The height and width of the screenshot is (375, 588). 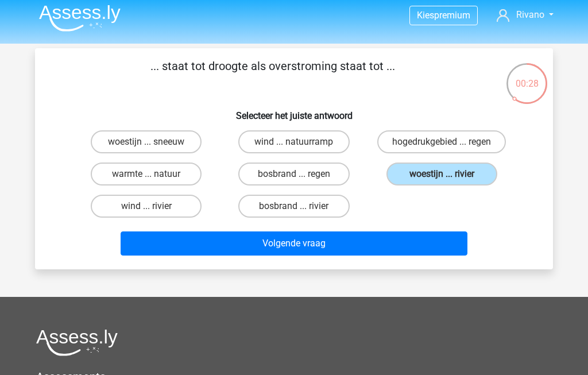 What do you see at coordinates (294, 244) in the screenshot?
I see `button: Volgende vraag` at bounding box center [294, 244].